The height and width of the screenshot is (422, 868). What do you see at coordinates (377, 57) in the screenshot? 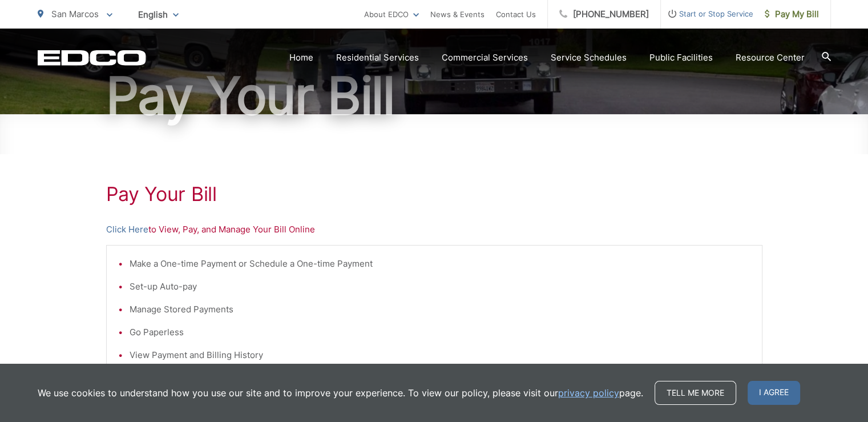
I see `a: Residential Services` at bounding box center [377, 57].